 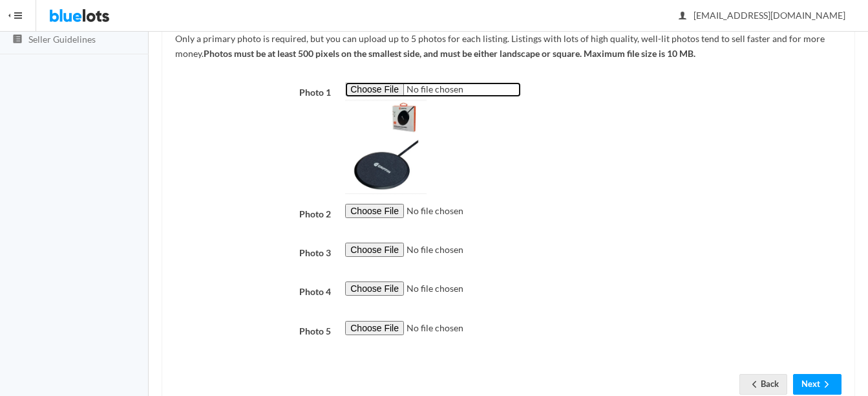 What do you see at coordinates (253, 252) in the screenshot?
I see `label: Photo 3` at bounding box center [253, 252].